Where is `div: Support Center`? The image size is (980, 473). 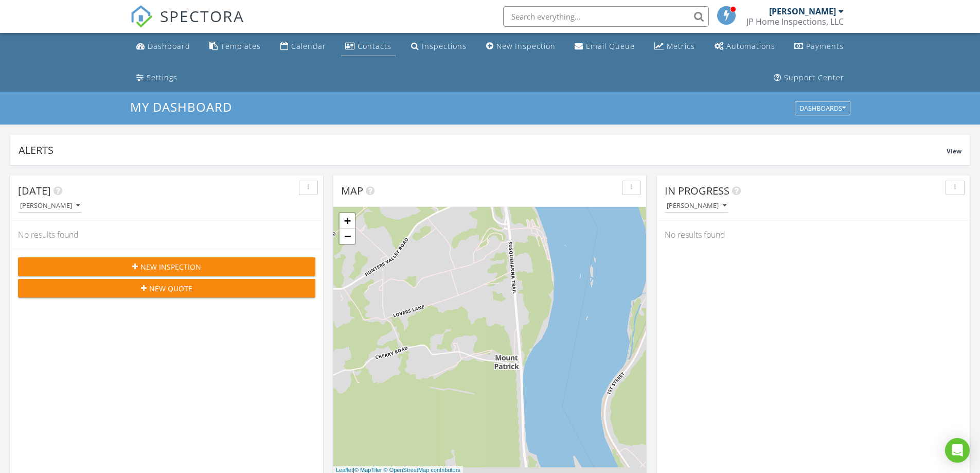 div: Support Center is located at coordinates (813, 77).